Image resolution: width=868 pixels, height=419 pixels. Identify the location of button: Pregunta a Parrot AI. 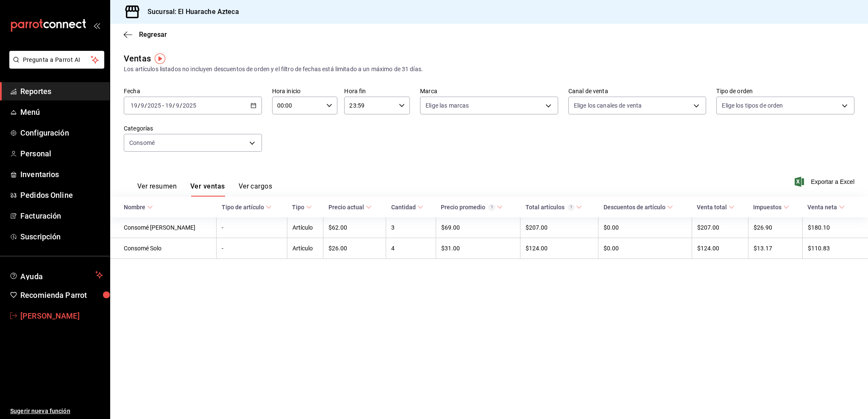
(57, 60).